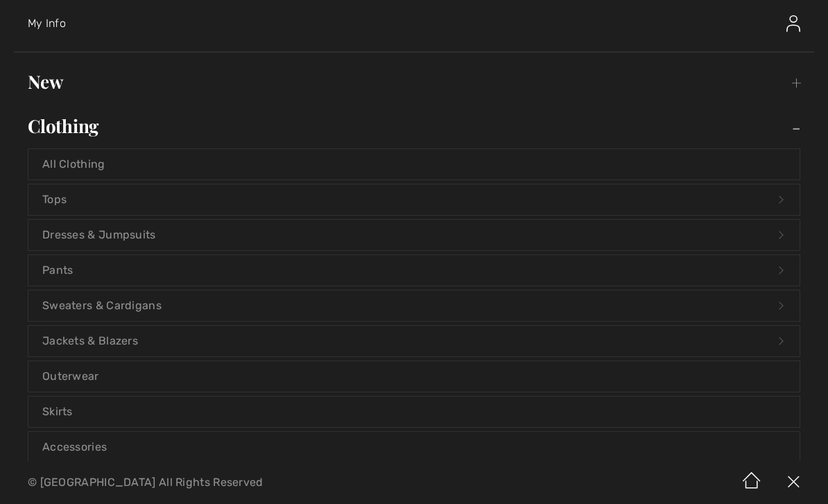 This screenshot has width=828, height=504. I want to click on a: All Clothing, so click(414, 164).